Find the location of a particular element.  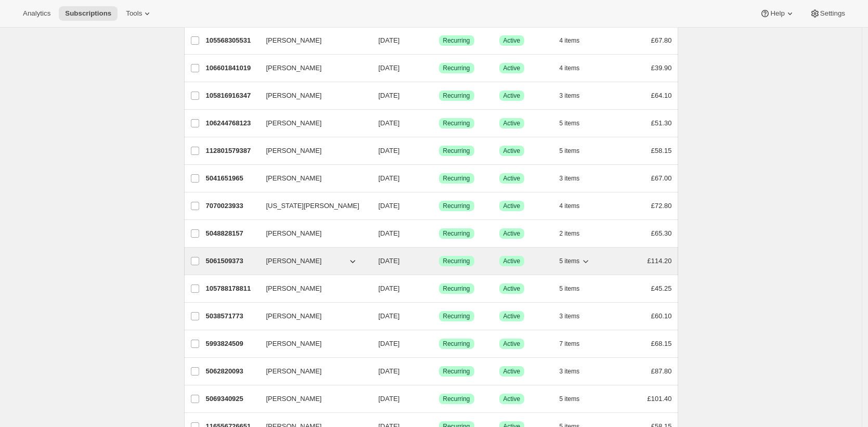

span: £64.10 is located at coordinates (661, 95).